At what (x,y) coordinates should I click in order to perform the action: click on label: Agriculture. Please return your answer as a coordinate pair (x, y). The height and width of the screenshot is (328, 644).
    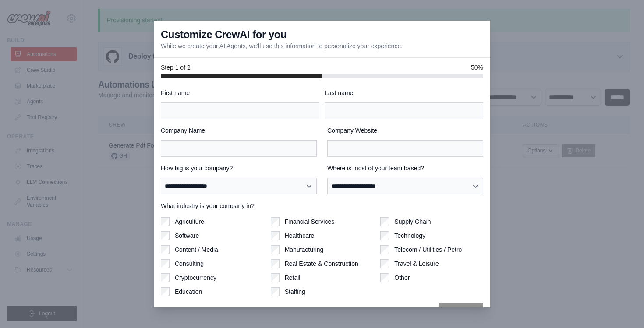
    Looking at the image, I should click on (189, 221).